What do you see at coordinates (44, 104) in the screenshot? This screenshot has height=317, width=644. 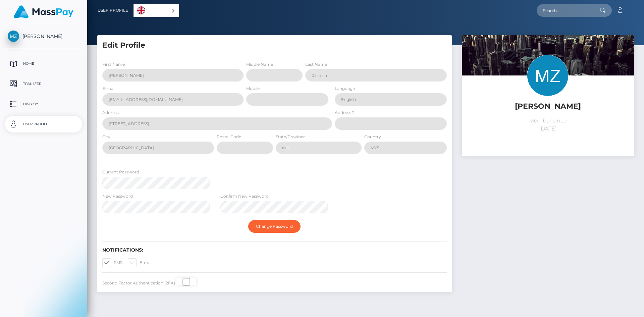 I see `p: History` at bounding box center [44, 104].